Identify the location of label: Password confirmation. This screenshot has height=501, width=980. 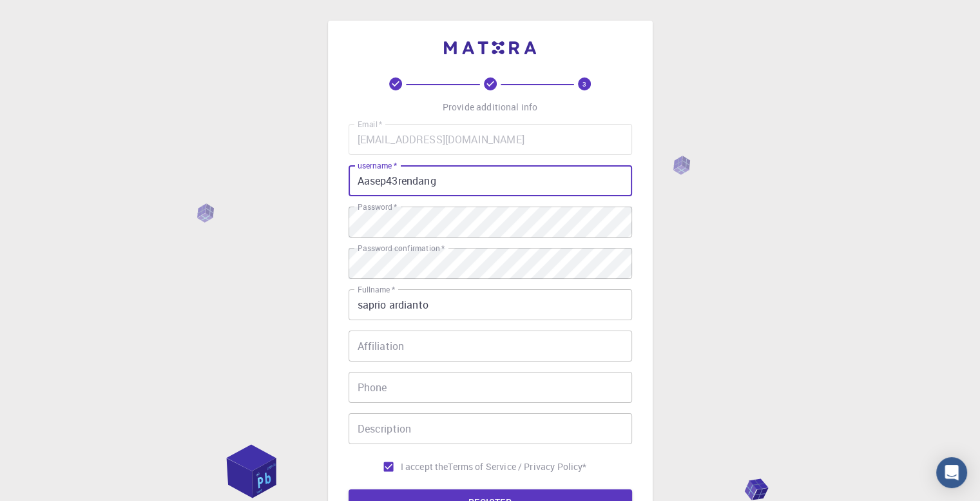
(401, 248).